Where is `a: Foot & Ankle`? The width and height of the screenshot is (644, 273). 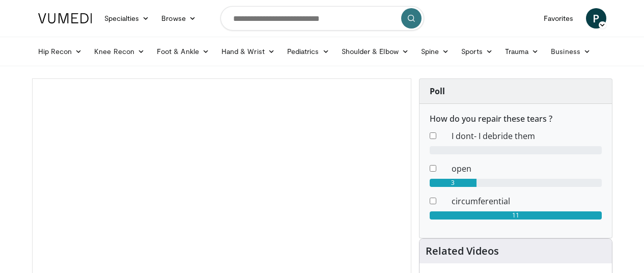 a: Foot & Ankle is located at coordinates (182, 51).